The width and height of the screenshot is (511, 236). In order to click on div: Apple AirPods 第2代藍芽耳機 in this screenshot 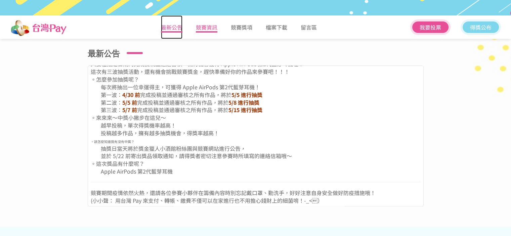, I will do `click(256, 171)`.